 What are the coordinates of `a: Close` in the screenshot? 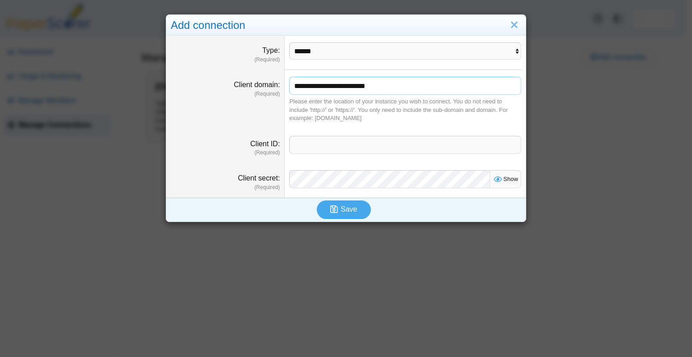 It's located at (514, 25).